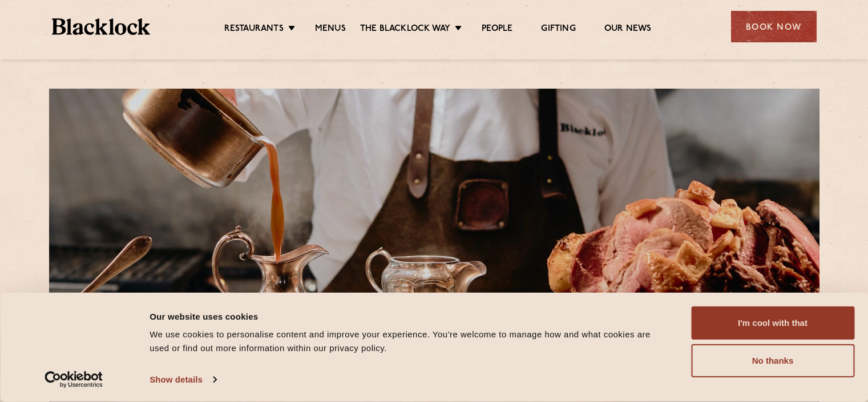 This screenshot has width=868, height=402. I want to click on a: Restaurants, so click(254, 29).